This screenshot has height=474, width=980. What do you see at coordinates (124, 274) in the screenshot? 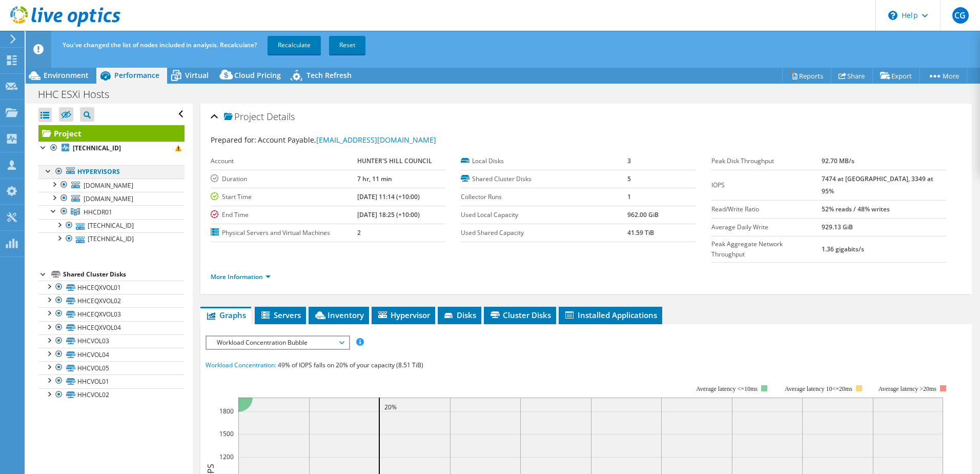
I see `div: Shared Cluster Disks` at bounding box center [124, 274].